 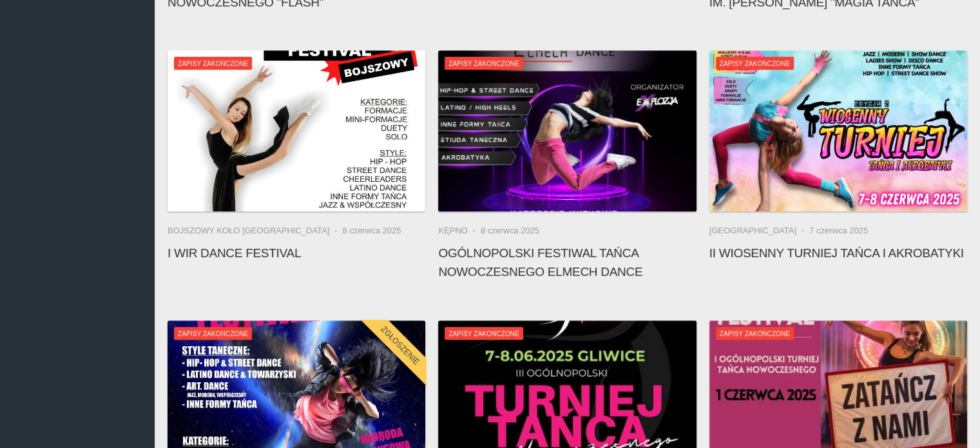 What do you see at coordinates (296, 131) in the screenshot?
I see `img: I Wir Dance Festival` at bounding box center [296, 131].